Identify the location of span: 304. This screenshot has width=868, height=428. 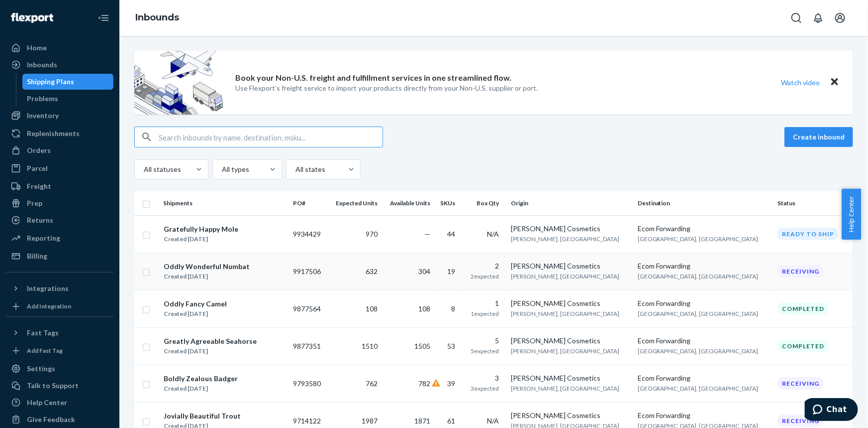
(424, 271).